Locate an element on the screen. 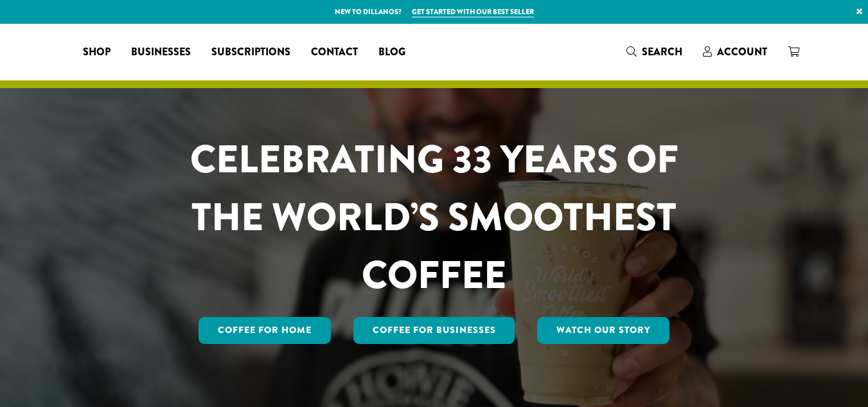 The height and width of the screenshot is (407, 868). h1: CELEBRATING 33 YEARS OF THE WORLD’S SMOOTHEST COFFEE is located at coordinates (434, 217).